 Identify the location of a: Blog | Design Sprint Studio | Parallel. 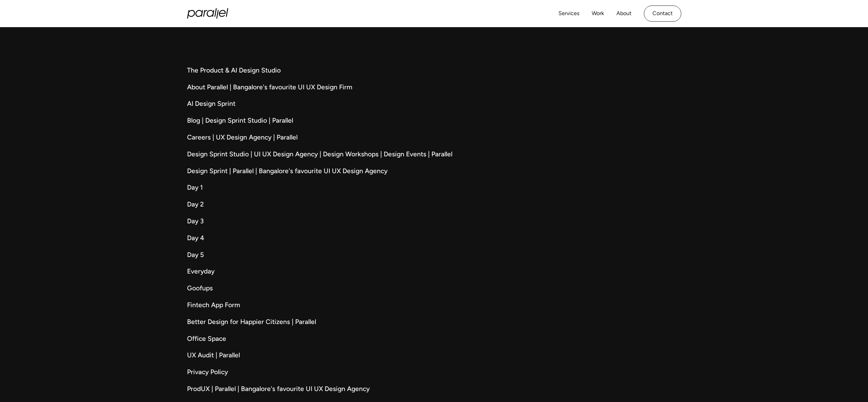
(434, 120).